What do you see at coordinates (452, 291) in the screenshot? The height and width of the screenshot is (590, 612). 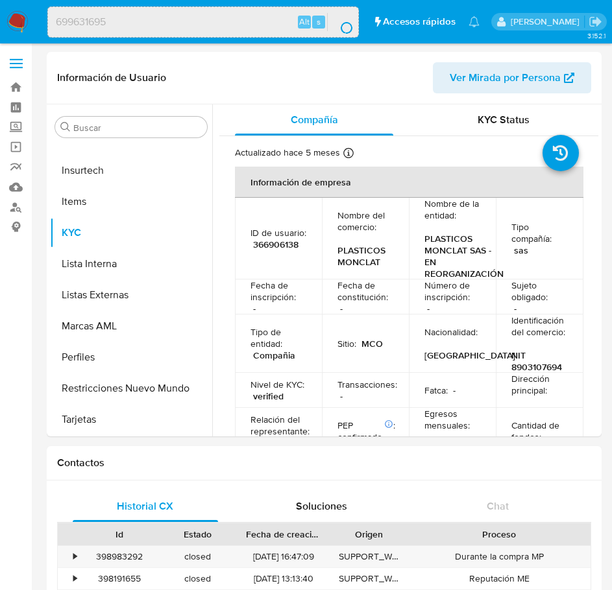 I see `p: Número de inscripción :` at bounding box center [452, 291].